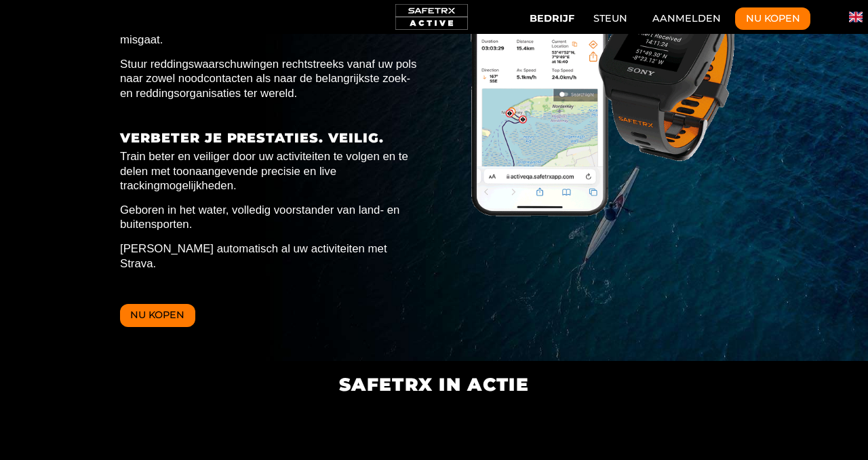 Image resolution: width=868 pixels, height=460 pixels. I want to click on font: VERBETER JE PRESTATIES. VEILIG., so click(251, 138).